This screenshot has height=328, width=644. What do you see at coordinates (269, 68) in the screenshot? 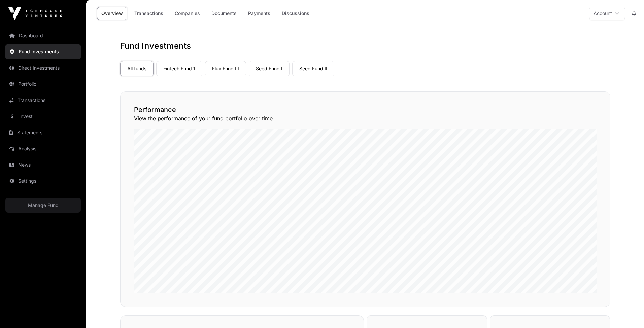
I see `a: Seed Fund I` at bounding box center [269, 68].